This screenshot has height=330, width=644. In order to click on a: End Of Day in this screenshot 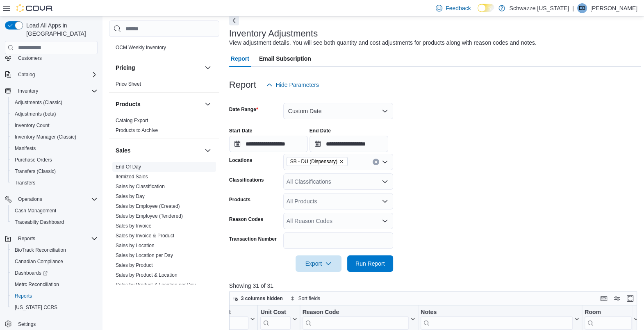, I will do `click(128, 167)`.